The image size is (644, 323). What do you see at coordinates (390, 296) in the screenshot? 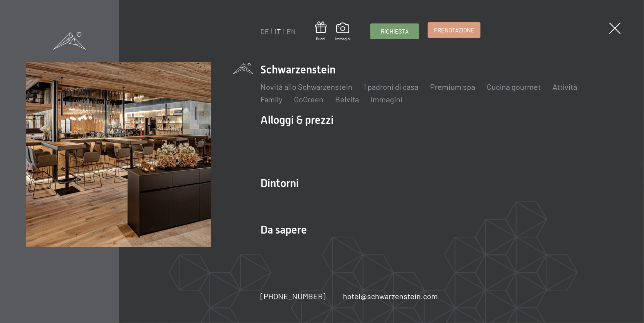
I see `a: hotel@schwarzenstein.com` at bounding box center [390, 296].